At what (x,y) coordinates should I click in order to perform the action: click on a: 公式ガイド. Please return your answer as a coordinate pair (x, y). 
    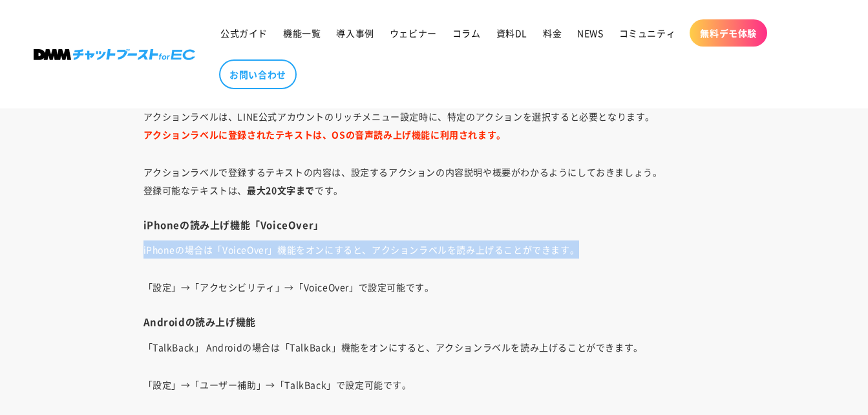
    Looking at the image, I should click on (243, 33).